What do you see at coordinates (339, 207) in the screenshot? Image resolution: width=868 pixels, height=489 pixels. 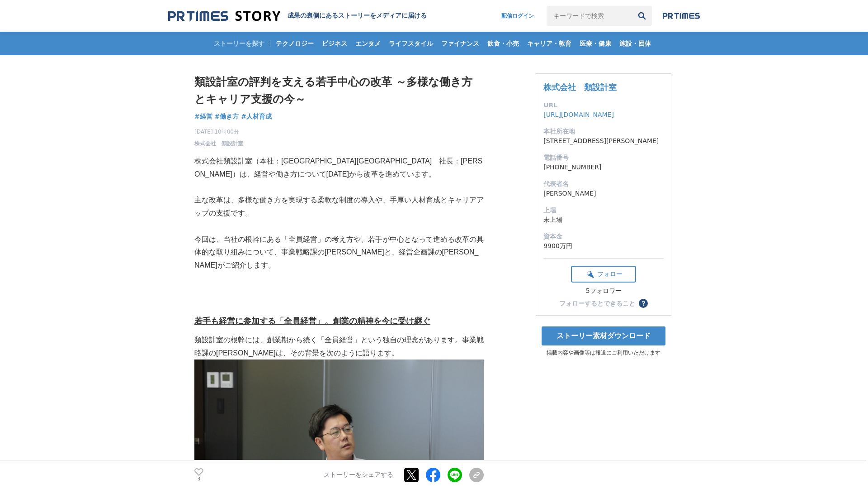 I see `p: 主な改革は、多様な働き方を実現する柔軟な制度の導入や、手厚い人材育成とキャリアアップの支援です。` at bounding box center [339, 207].